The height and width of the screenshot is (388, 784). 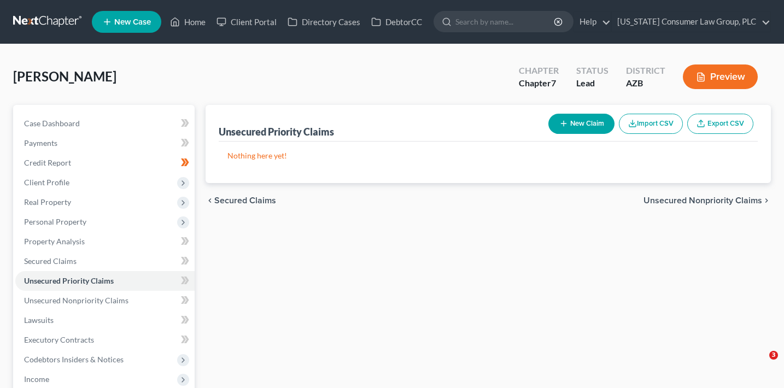 I want to click on a: Executory Contracts, so click(x=105, y=340).